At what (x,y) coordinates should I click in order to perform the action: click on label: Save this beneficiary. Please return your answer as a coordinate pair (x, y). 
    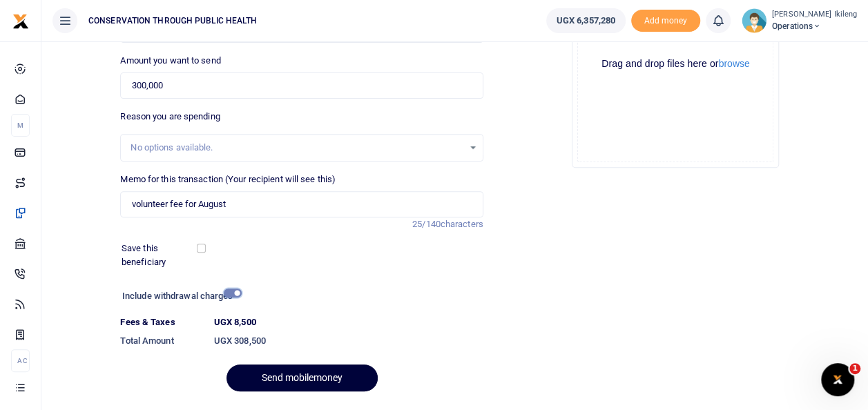
    Looking at the image, I should click on (160, 255).